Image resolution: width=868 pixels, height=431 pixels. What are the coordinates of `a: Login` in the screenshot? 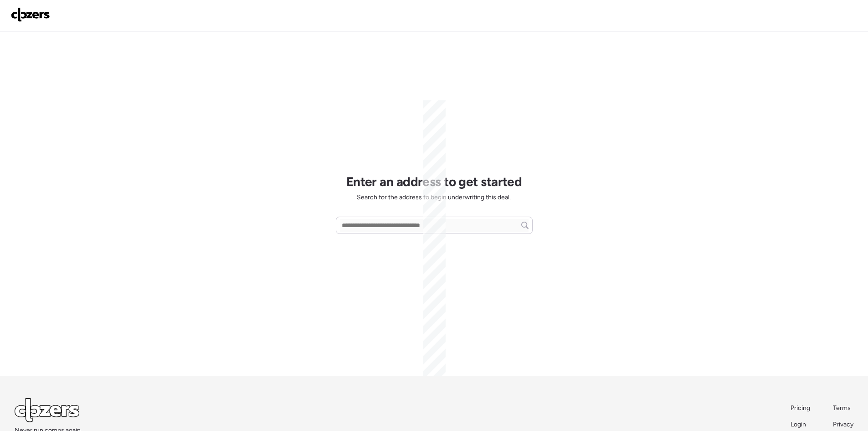 It's located at (801, 425).